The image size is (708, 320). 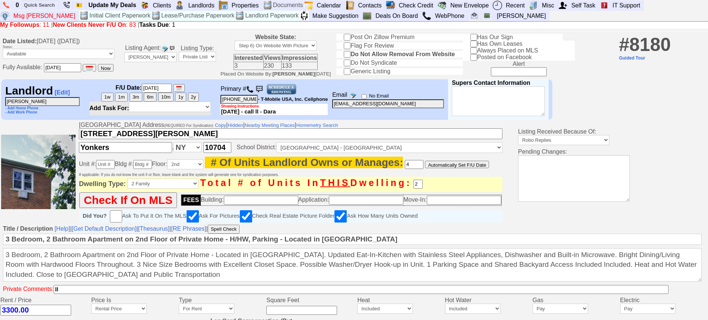 What do you see at coordinates (426, 16) in the screenshot?
I see `img: call.png` at bounding box center [426, 16].